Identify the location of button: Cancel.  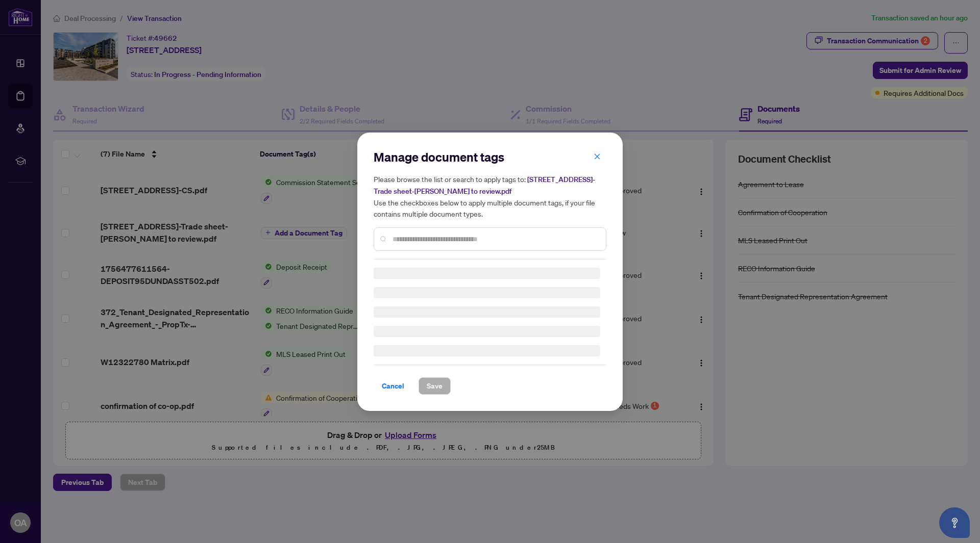
(393, 386).